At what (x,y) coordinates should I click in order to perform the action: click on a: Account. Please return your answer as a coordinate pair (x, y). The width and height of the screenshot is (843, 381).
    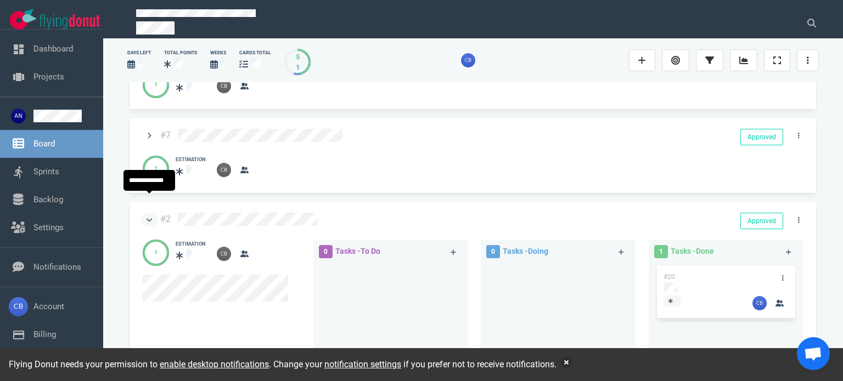
    Looking at the image, I should click on (49, 307).